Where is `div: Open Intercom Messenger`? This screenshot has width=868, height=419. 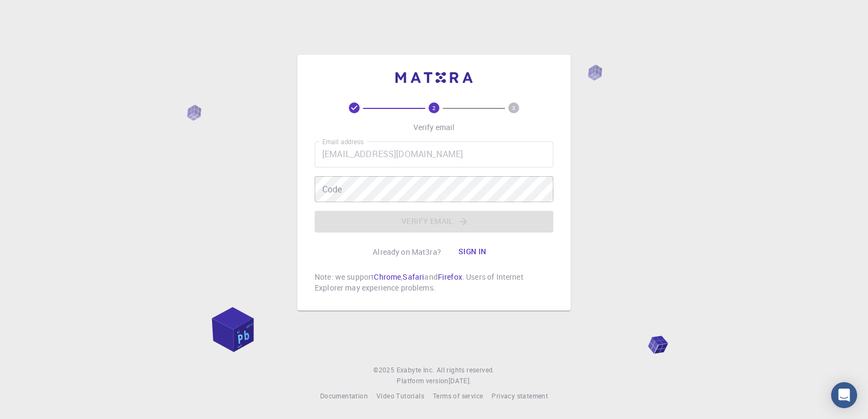 div: Open Intercom Messenger is located at coordinates (844, 395).